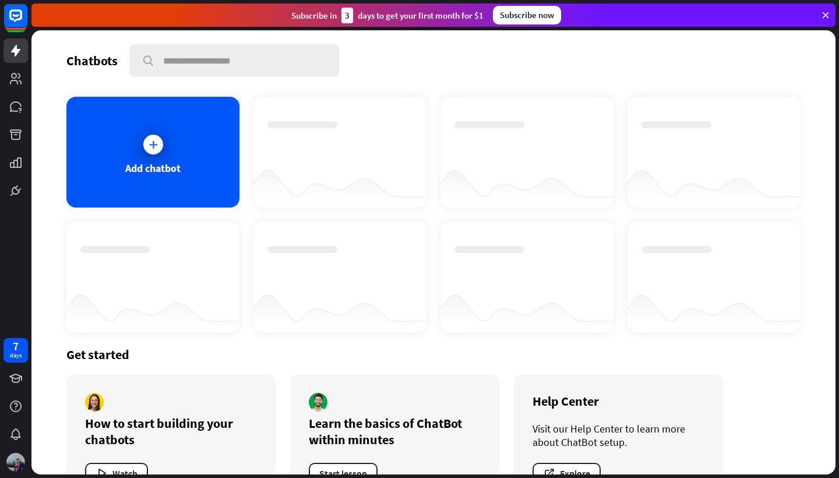 This screenshot has height=478, width=839. What do you see at coordinates (387, 15) in the screenshot?
I see `div: Subscribe in days to get your first month for $1` at bounding box center [387, 15].